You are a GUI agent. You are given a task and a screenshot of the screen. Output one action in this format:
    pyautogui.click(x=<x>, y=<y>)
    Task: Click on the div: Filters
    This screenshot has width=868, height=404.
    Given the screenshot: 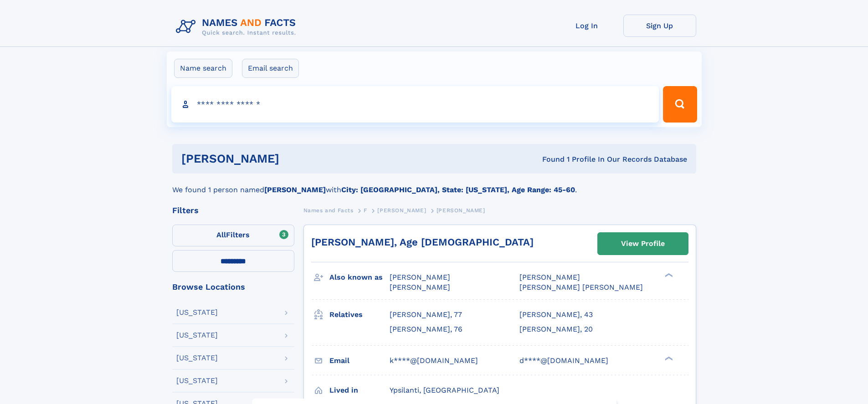 What is the action you would take?
    pyautogui.click(x=233, y=210)
    